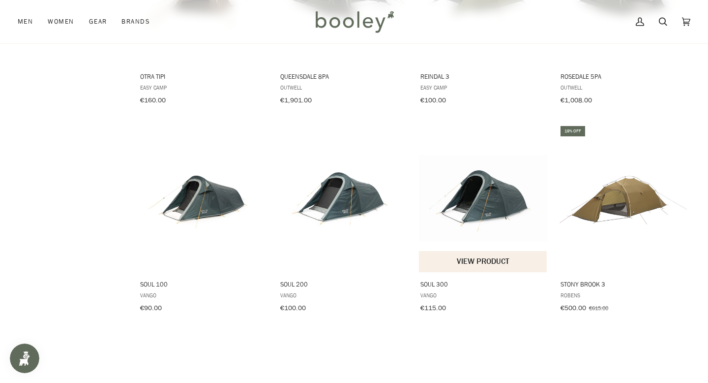 The height and width of the screenshot is (383, 708). I want to click on a: Soul 100, so click(203, 220).